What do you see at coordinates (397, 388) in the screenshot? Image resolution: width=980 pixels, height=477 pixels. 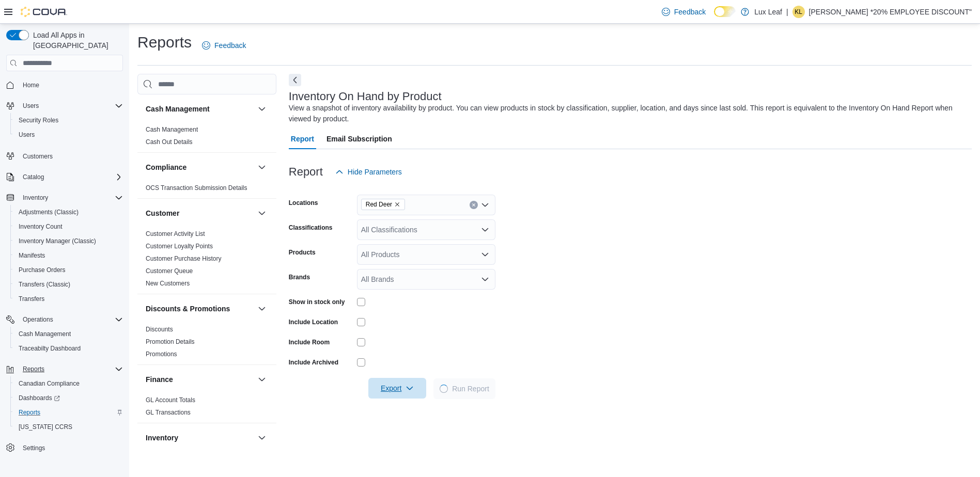 I see `button: Export` at bounding box center [397, 388].